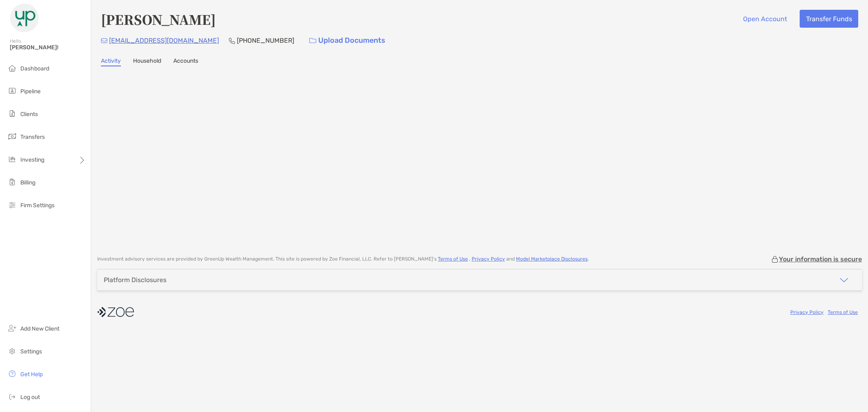  I want to click on span: Add New Client, so click(40, 328).